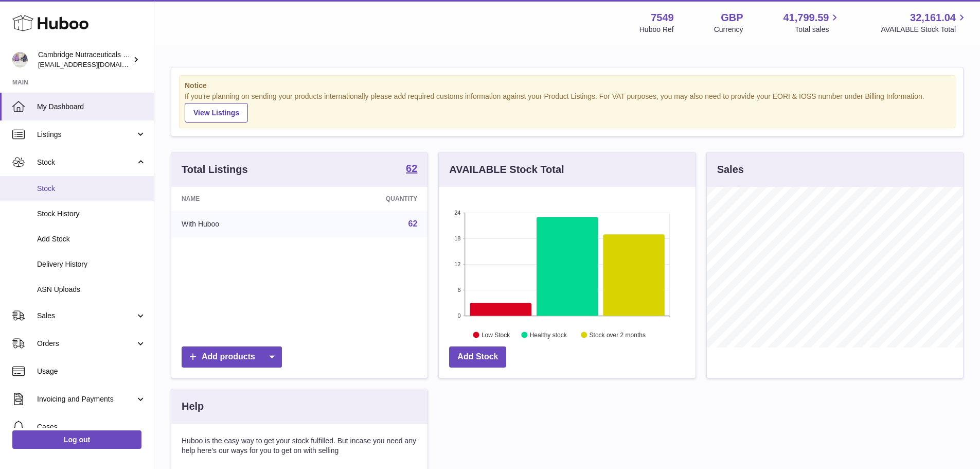 This screenshot has width=980, height=469. Describe the element at coordinates (924, 30) in the screenshot. I see `span: AVAILABLE Stock Total` at that location.